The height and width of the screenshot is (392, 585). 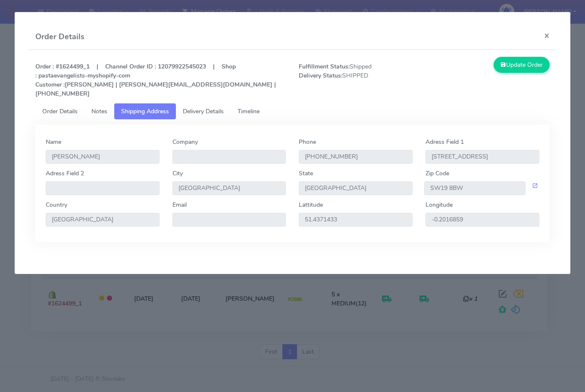 I want to click on label: Adress Field 1, so click(x=444, y=142).